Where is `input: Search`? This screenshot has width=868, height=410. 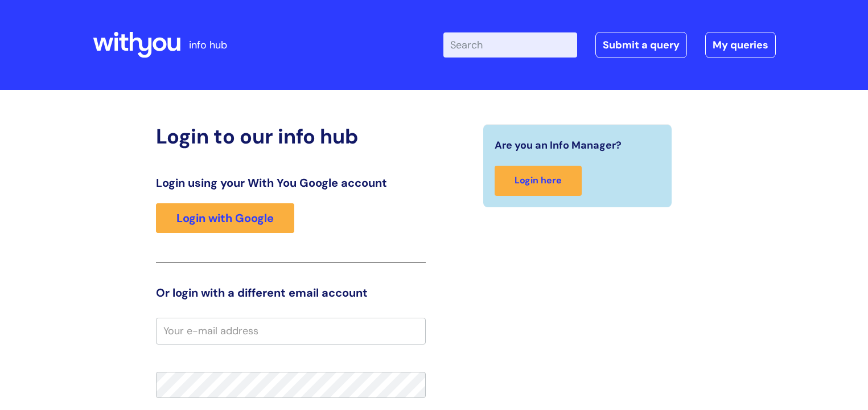 input: Search is located at coordinates (510, 45).